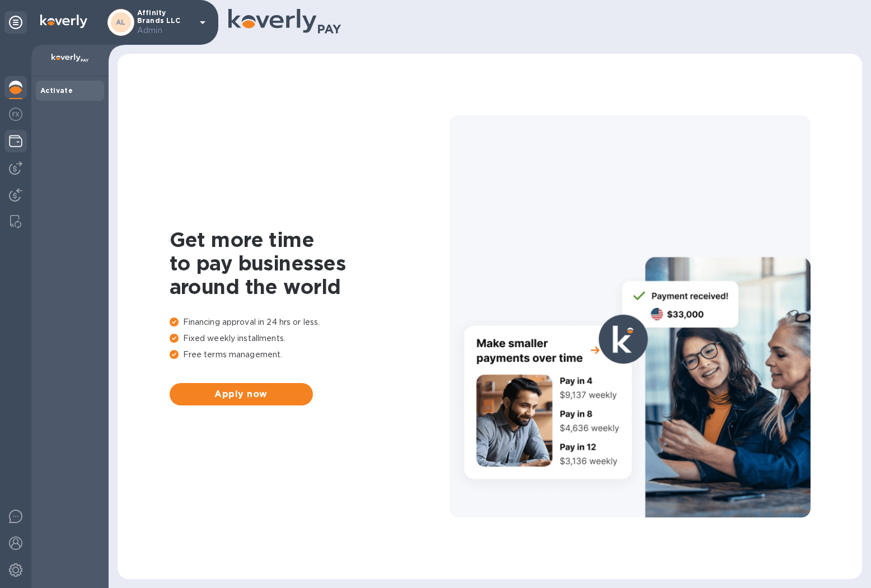 Image resolution: width=871 pixels, height=588 pixels. What do you see at coordinates (15, 22) in the screenshot?
I see `div: Unpin categories` at bounding box center [15, 22].